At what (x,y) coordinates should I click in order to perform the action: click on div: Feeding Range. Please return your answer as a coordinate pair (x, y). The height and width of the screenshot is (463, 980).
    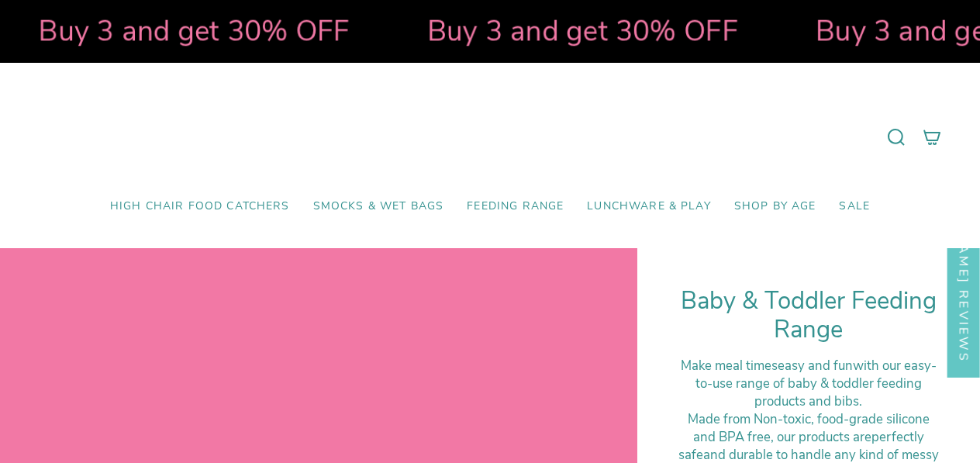
    Looking at the image, I should click on (515, 207).